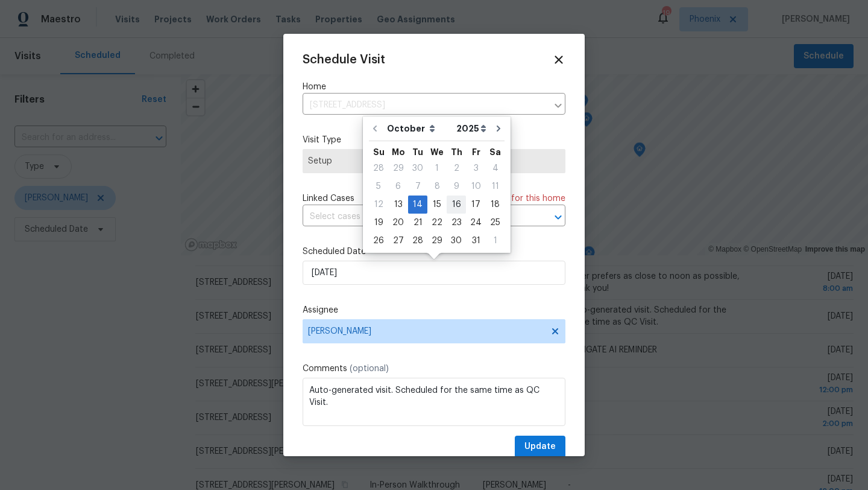 The image size is (868, 490). What do you see at coordinates (476, 205) in the screenshot?
I see `div: Fri Oct 17 2025` at bounding box center [476, 205].